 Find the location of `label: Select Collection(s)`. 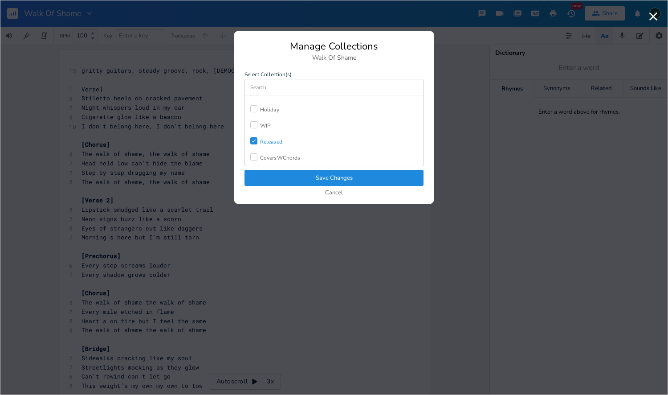

label: Select Collection(s) is located at coordinates (334, 74).